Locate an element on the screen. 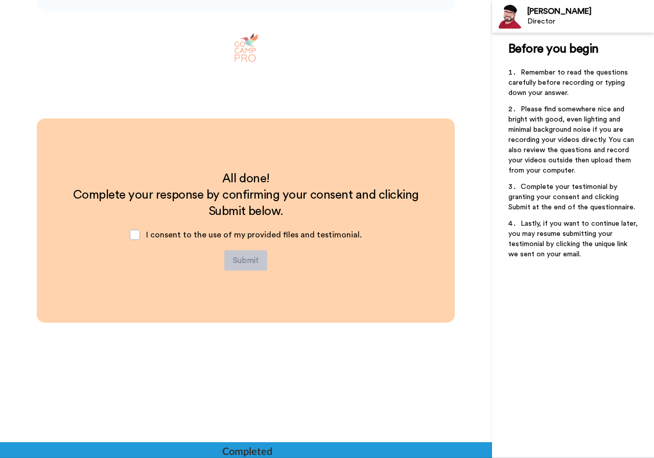 This screenshot has height=458, width=654. span: All done! is located at coordinates (246, 179).